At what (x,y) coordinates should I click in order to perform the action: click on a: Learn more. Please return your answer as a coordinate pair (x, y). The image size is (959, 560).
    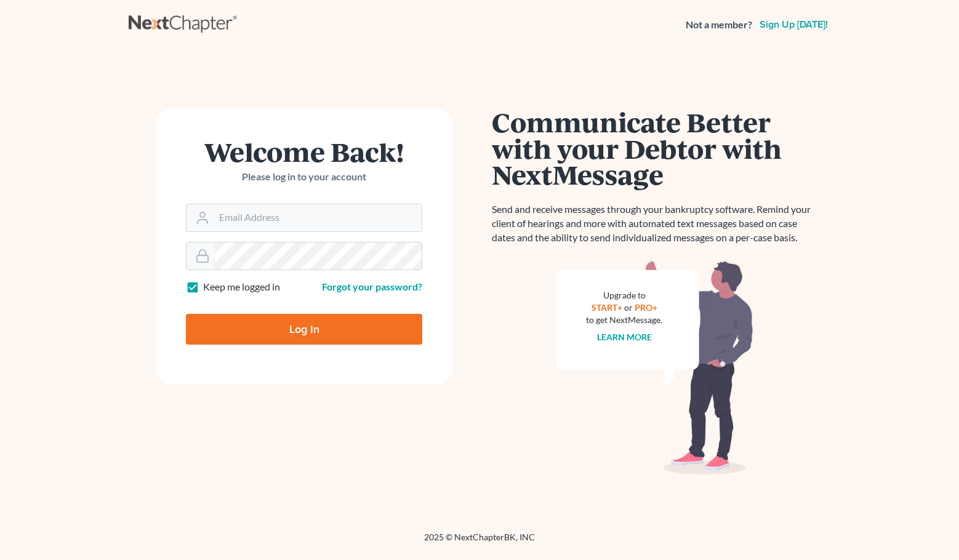
    Looking at the image, I should click on (624, 337).